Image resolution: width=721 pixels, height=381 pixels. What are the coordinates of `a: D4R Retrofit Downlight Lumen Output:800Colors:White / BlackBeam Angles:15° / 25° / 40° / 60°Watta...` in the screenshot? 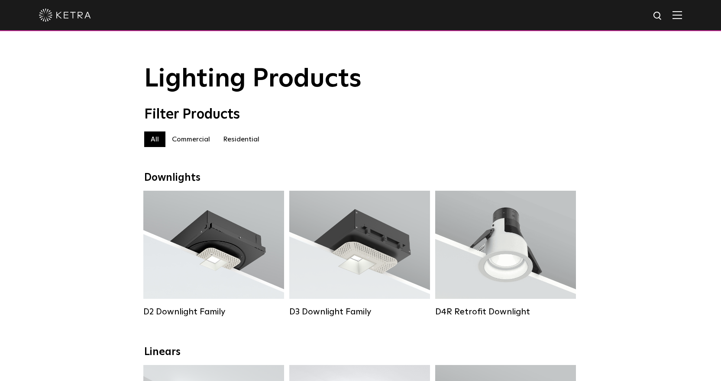 It's located at (505, 254).